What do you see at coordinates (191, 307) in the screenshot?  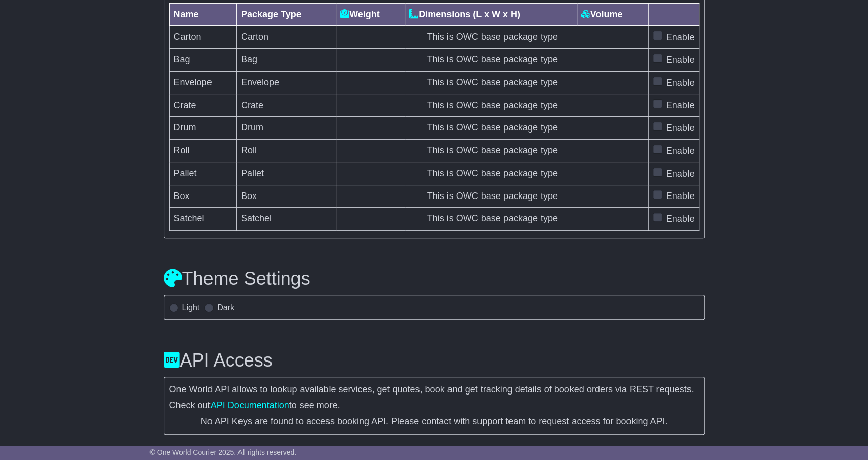 I see `label: Light` at bounding box center [191, 307].